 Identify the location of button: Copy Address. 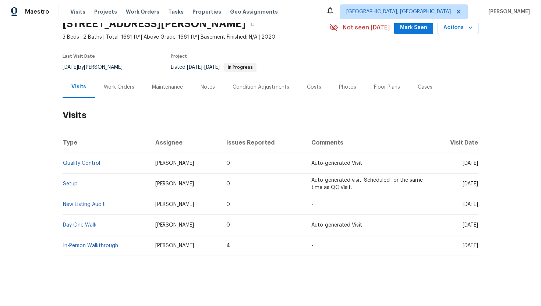
(252, 24).